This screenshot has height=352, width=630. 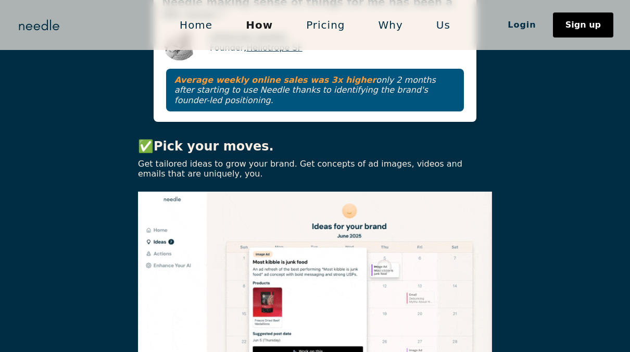 What do you see at coordinates (583, 25) in the screenshot?
I see `div: Sign up` at bounding box center [583, 25].